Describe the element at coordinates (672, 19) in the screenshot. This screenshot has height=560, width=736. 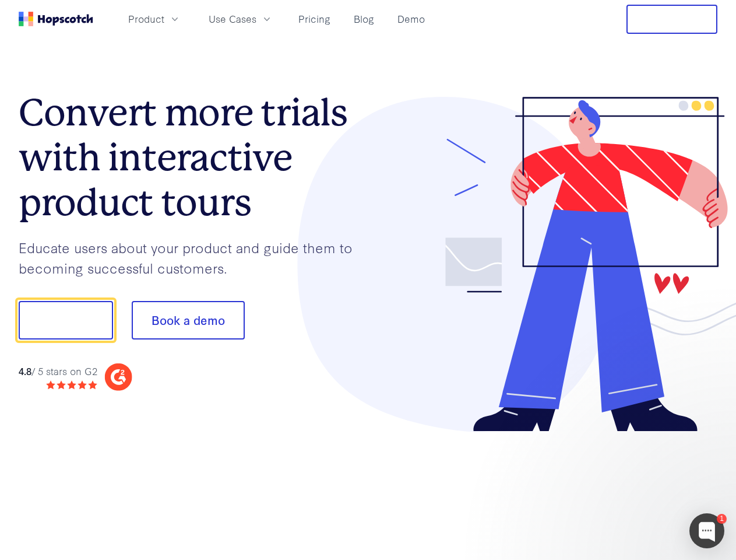
I see `button: Free Trial` at that location.